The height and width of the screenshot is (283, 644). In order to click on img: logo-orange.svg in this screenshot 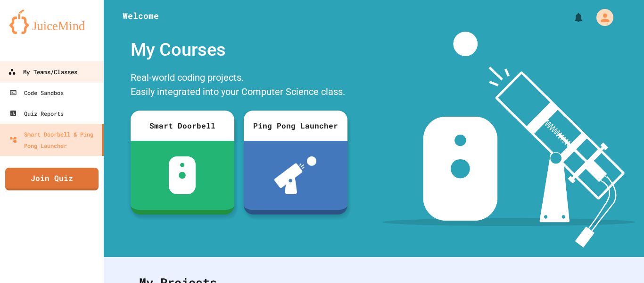, I will do `click(52, 22)`.